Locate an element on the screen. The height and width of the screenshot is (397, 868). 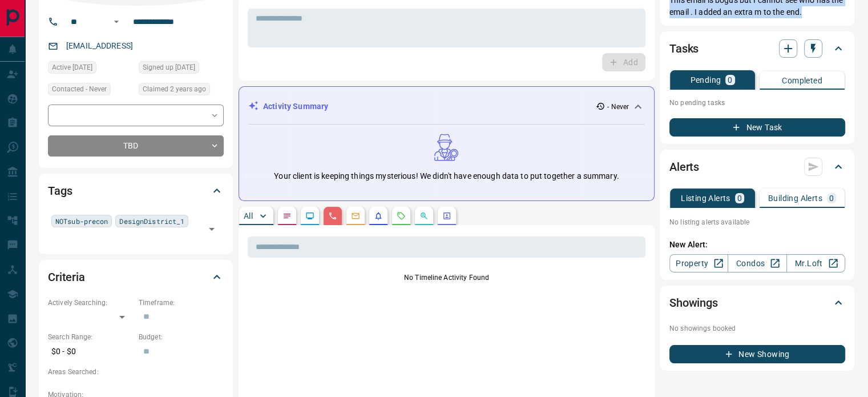
svg: Notes is located at coordinates (287, 216).